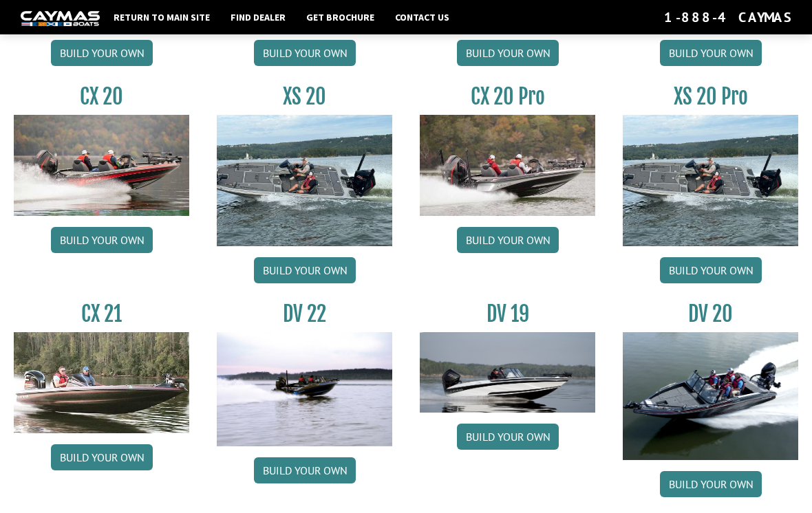  Describe the element at coordinates (507, 314) in the screenshot. I see `h3: DV 19` at that location.